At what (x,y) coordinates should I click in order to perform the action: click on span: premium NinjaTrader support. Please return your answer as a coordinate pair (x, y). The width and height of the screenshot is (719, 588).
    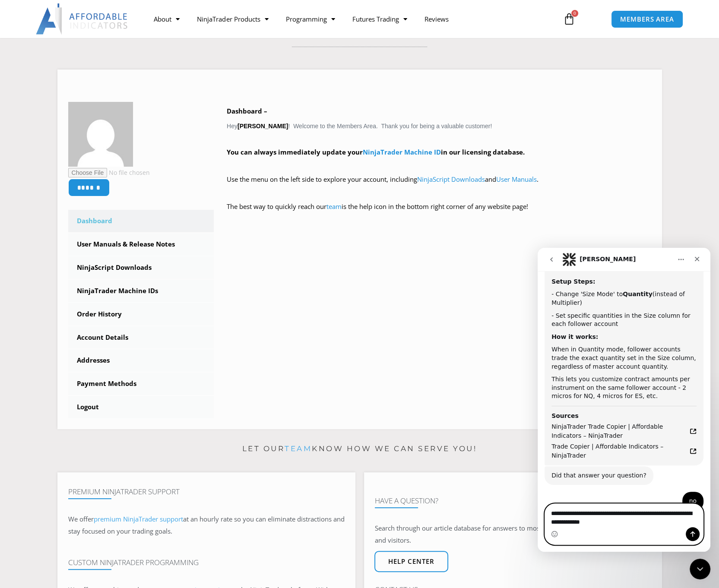
    Looking at the image, I should click on (139, 519).